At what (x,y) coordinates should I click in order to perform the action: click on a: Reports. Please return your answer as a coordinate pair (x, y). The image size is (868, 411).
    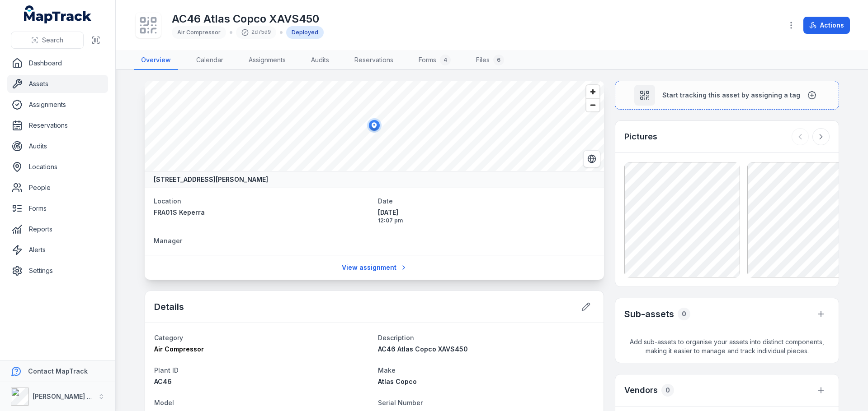
    Looking at the image, I should click on (57, 230).